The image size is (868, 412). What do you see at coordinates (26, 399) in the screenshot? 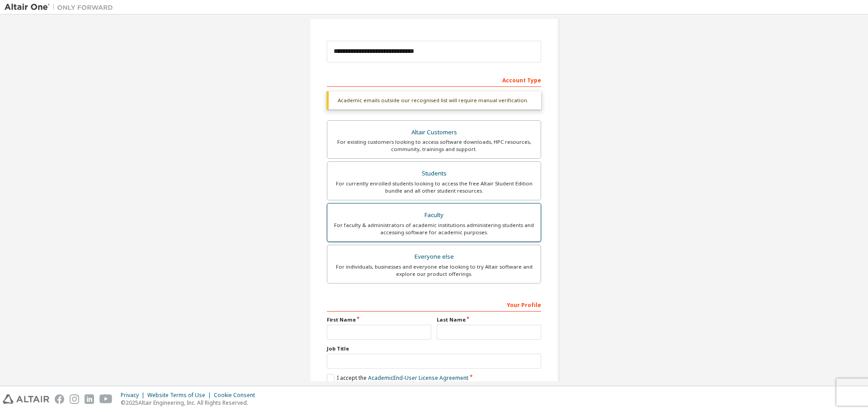
I see `img: altair_logo.svg` at bounding box center [26, 399].